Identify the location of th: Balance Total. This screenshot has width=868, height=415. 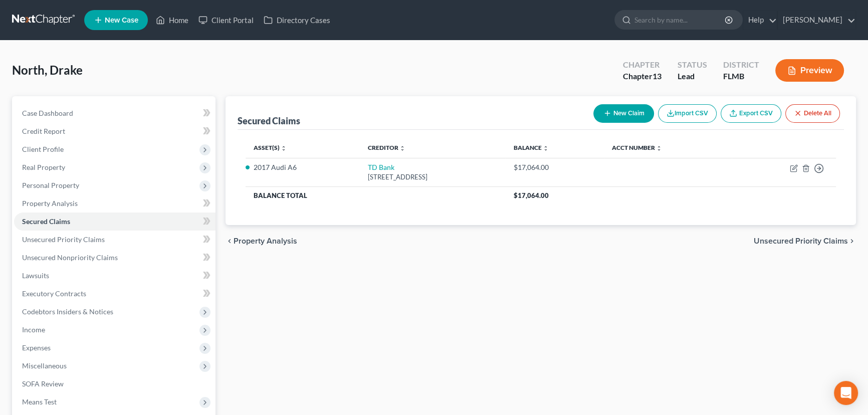
(375, 195).